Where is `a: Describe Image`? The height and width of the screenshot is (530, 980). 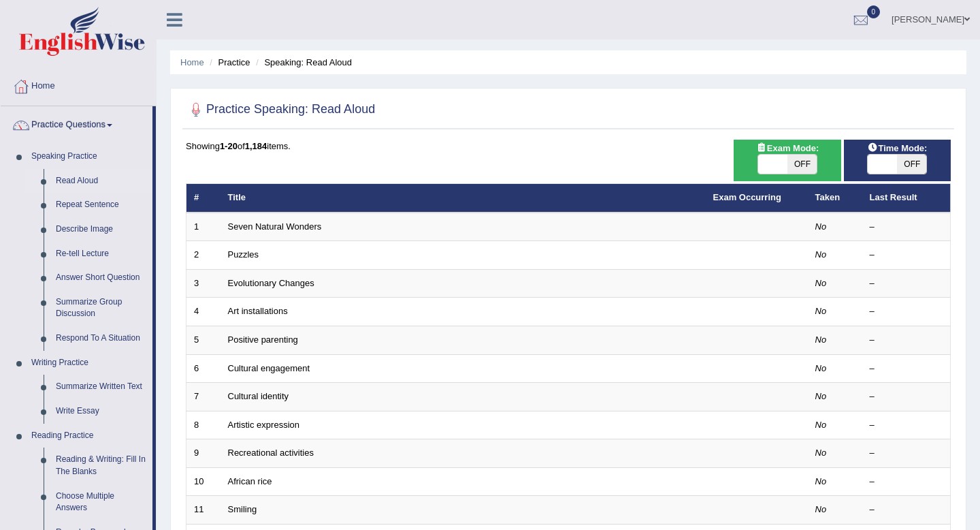
a: Describe Image is located at coordinates (101, 229).